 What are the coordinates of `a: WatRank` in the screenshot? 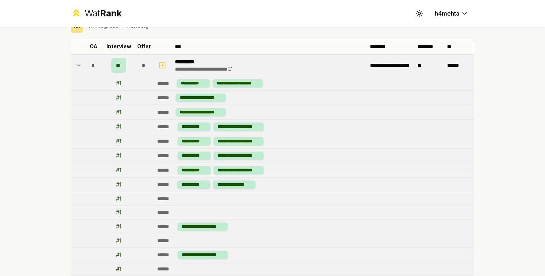 It's located at (96, 13).